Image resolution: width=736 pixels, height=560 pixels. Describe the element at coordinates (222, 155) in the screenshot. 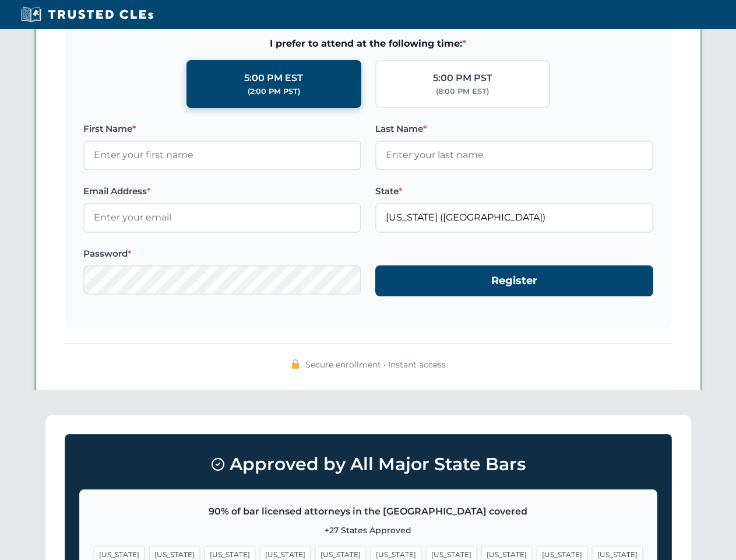

I see `input: Enter your first name` at that location.